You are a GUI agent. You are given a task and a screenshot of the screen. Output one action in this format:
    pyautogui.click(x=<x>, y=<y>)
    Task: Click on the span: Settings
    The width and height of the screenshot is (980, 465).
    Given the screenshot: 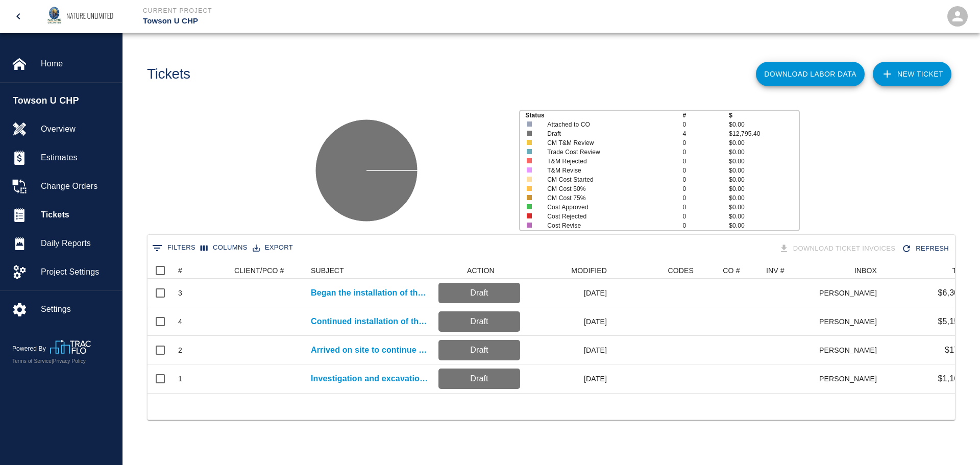 What is the action you would take?
    pyautogui.click(x=77, y=309)
    